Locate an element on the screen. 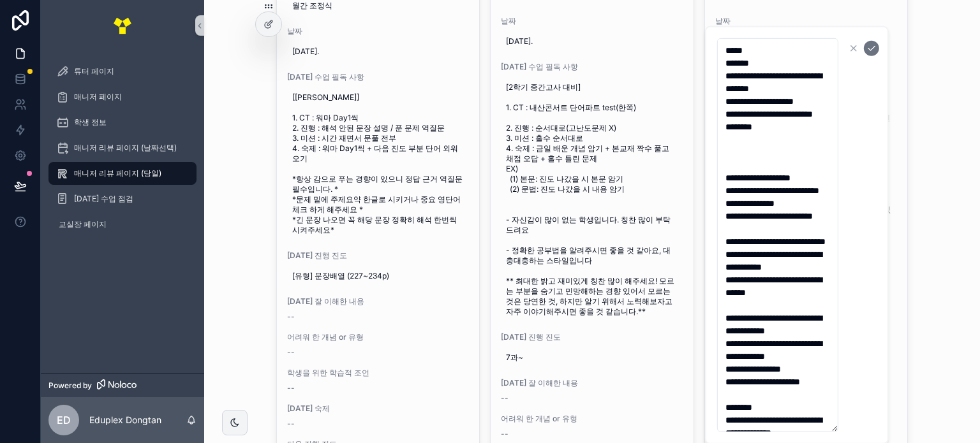 The height and width of the screenshot is (443, 980). a: 매니저 페이지 is located at coordinates (123, 97).